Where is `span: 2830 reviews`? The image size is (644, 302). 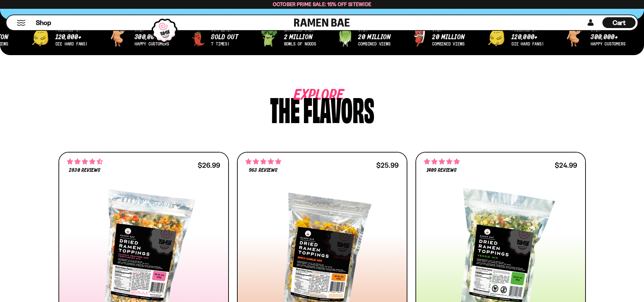
span: 2830 reviews is located at coordinates (85, 170).